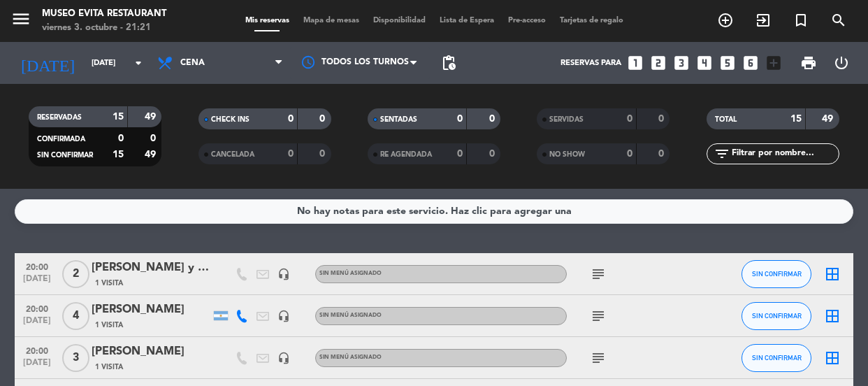 This screenshot has height=386, width=868. I want to click on input: Filtrar por nombre..., so click(784, 154).